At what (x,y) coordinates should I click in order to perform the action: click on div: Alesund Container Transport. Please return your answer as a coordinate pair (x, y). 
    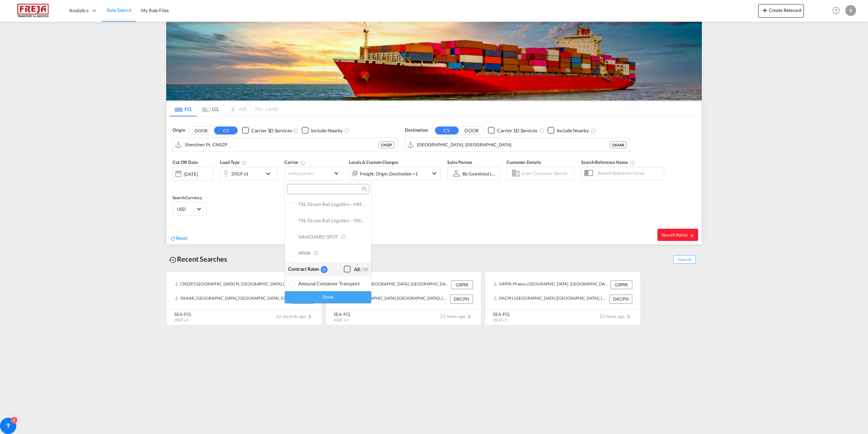
    Looking at the image, I should click on (332, 284).